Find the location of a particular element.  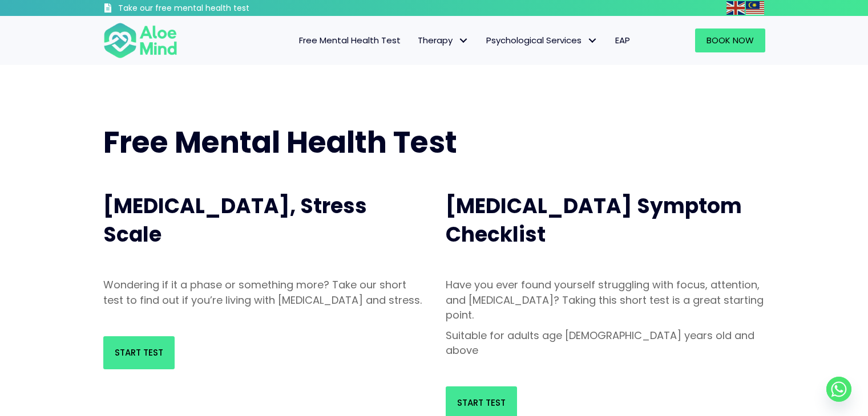

span: Therapy: submenu is located at coordinates (463, 40).